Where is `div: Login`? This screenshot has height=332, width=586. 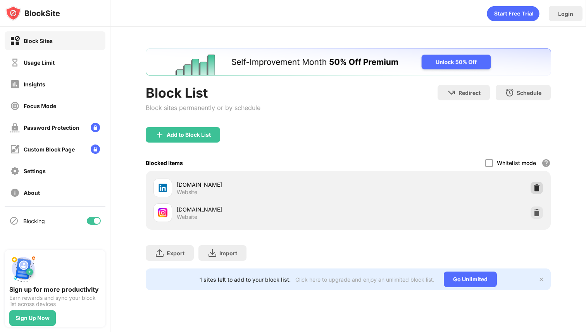
div: Login is located at coordinates (566, 14).